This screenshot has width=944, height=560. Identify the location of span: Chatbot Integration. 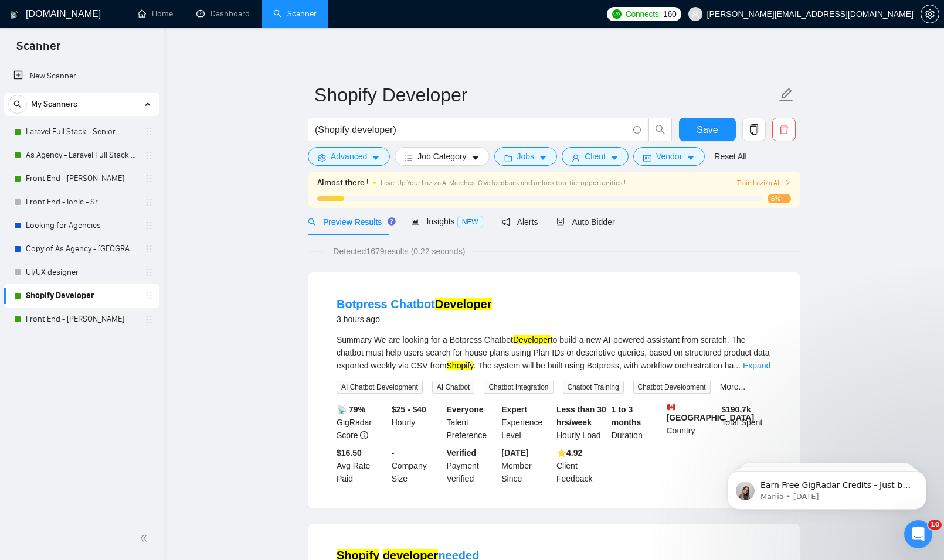
(518, 387).